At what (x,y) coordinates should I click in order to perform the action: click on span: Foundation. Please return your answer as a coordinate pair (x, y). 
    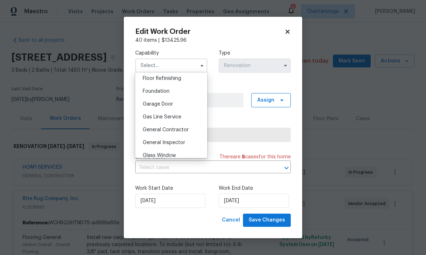
    Looking at the image, I should click on (156, 91).